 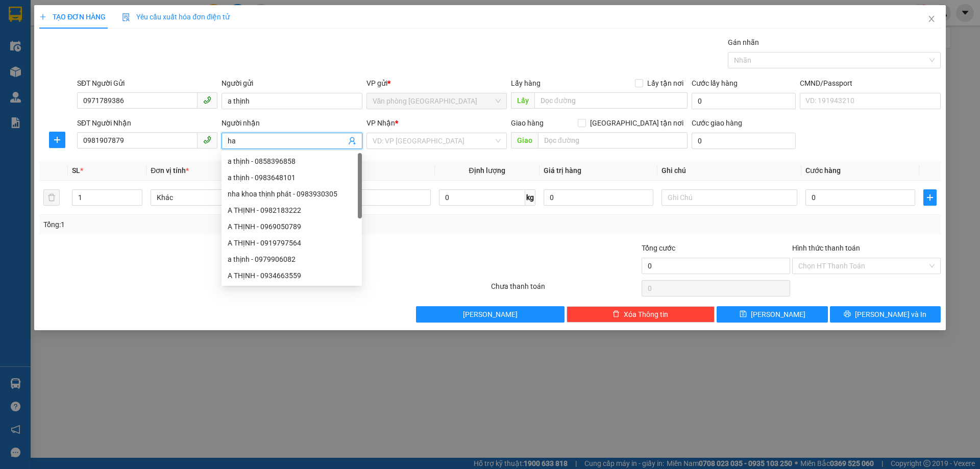 What do you see at coordinates (51, 198) in the screenshot?
I see `button: delete` at bounding box center [51, 198].